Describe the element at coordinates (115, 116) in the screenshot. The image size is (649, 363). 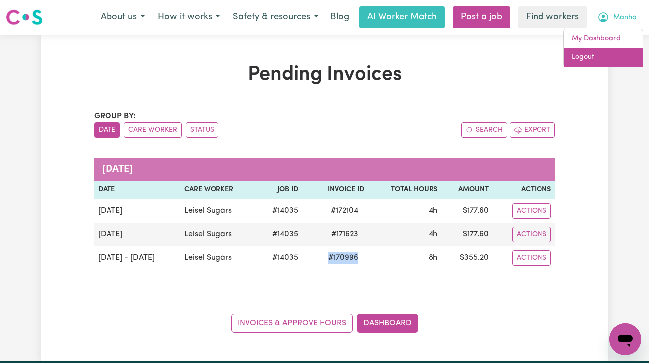
I see `span: Group by:` at that location.